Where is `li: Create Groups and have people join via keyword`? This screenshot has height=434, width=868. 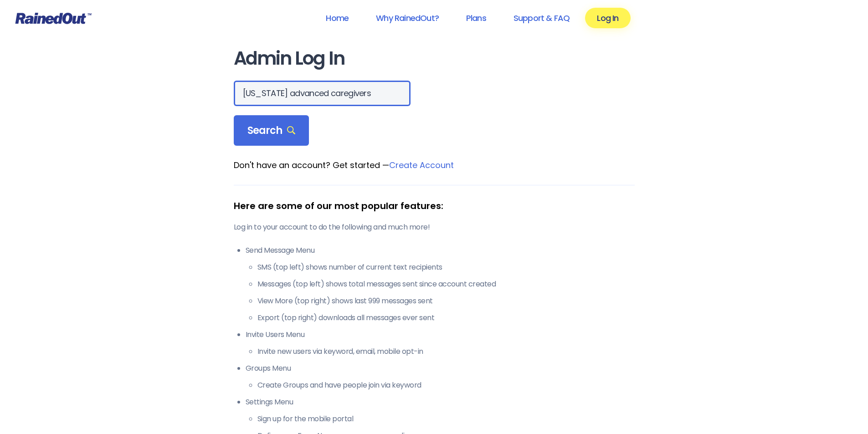 li: Create Groups and have people join via keyword is located at coordinates (446, 385).